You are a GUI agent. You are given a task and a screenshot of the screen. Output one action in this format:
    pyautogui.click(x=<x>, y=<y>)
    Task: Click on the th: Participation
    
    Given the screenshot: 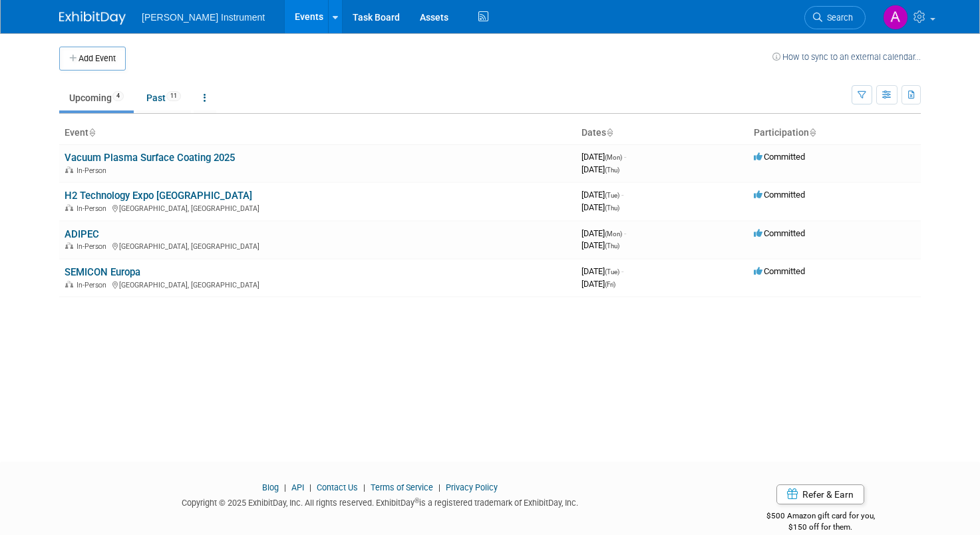 What is the action you would take?
    pyautogui.click(x=834, y=133)
    